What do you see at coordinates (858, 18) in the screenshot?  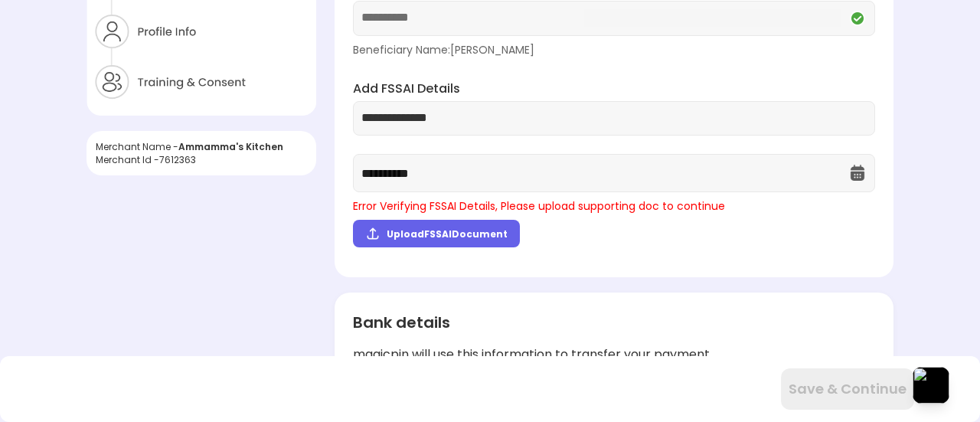 I see `img: Q2VREkDUCX-Nh97kZdnvclHTixewBtwTiuomQU4ttMKm5pUNxe9W_NURYrLCGq_Mmv0UDstOKswiepyQhkhj-wqMpwXa6YfHU...` at bounding box center [858, 18].